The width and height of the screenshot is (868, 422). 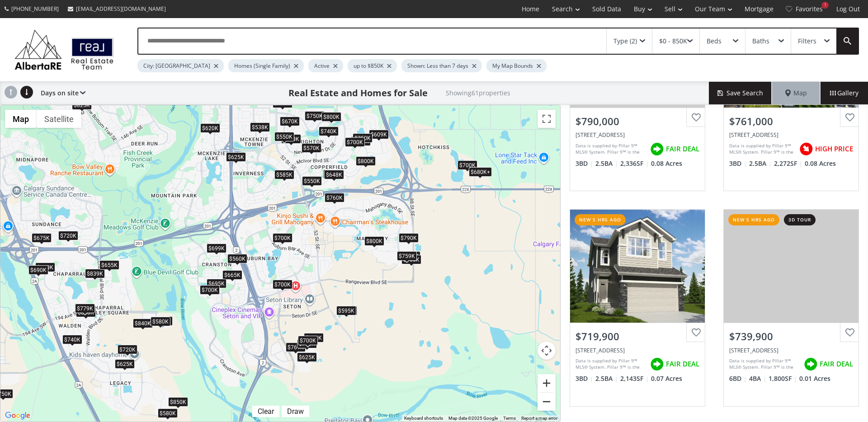 What do you see at coordinates (637, 121) in the screenshot?
I see `div: $790,000` at bounding box center [637, 121].